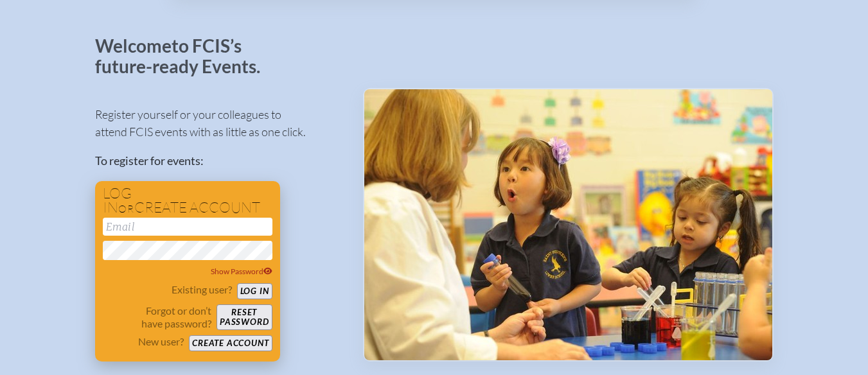 The image size is (868, 375). Describe the element at coordinates (230, 343) in the screenshot. I see `button: Create account` at that location.